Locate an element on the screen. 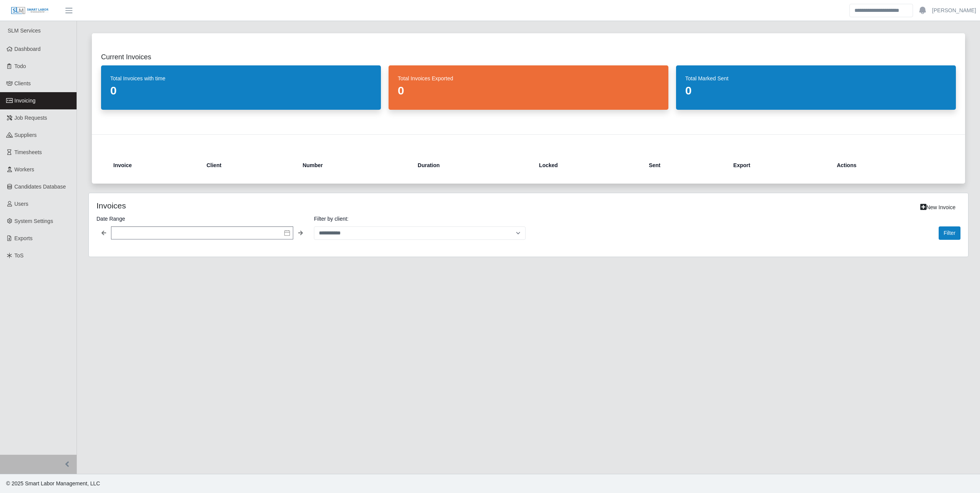  span: Timesheets is located at coordinates (28, 152).